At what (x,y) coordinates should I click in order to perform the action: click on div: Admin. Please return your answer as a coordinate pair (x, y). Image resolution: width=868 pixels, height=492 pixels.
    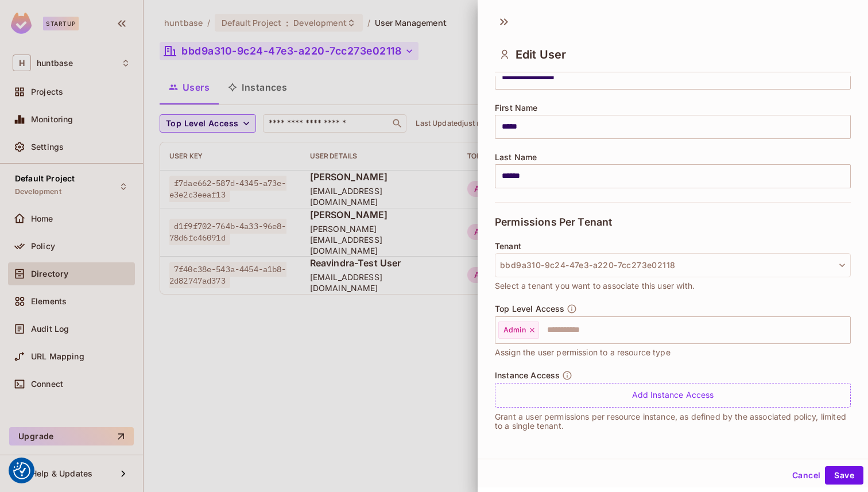
    Looking at the image, I should click on (518, 330).